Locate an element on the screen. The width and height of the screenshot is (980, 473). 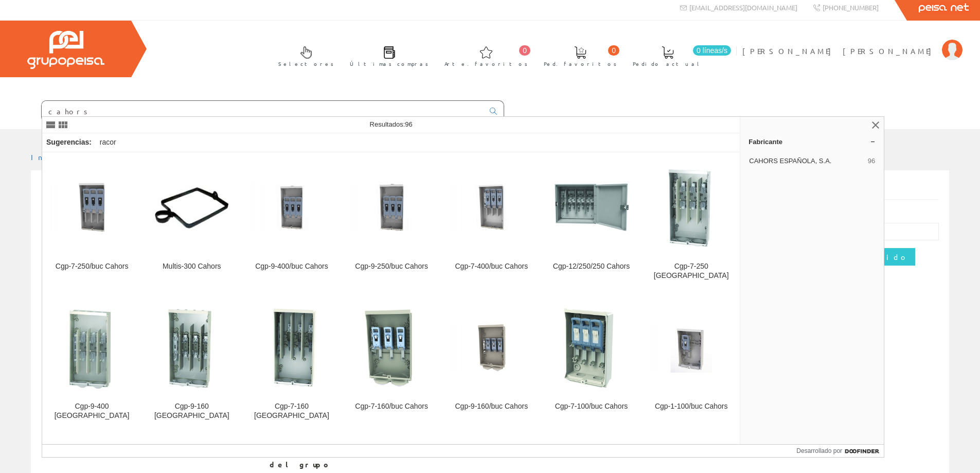
div: Multis-300 Cahors is located at coordinates (191, 267).